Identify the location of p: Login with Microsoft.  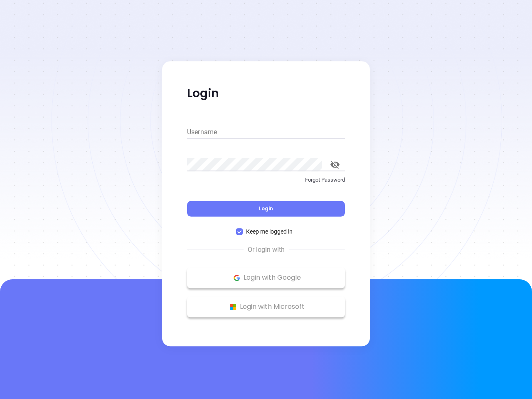
(266, 307).